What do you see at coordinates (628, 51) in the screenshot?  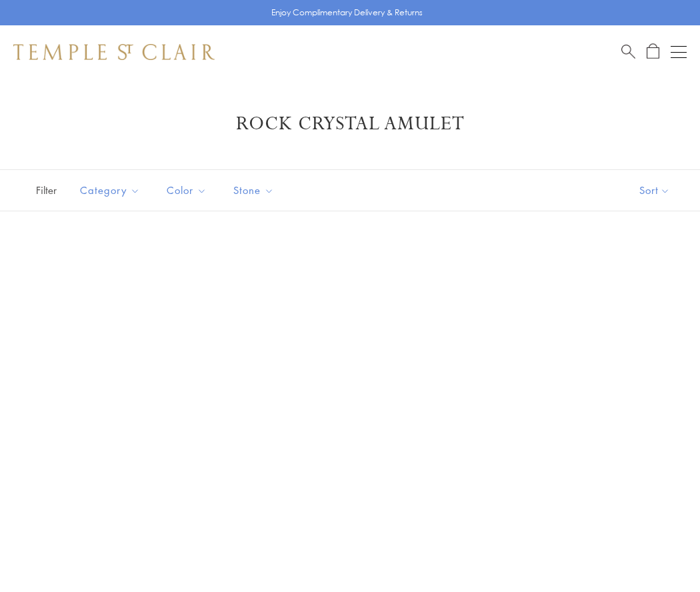 I see `a: Search` at bounding box center [628, 51].